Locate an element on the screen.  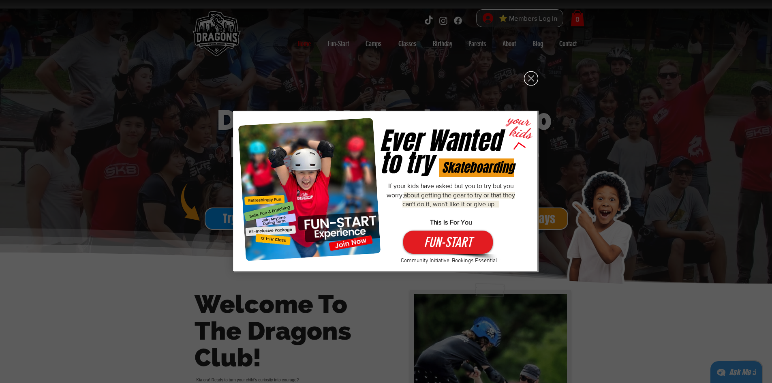
span: Ever Wanted to try is located at coordinates (440, 152).